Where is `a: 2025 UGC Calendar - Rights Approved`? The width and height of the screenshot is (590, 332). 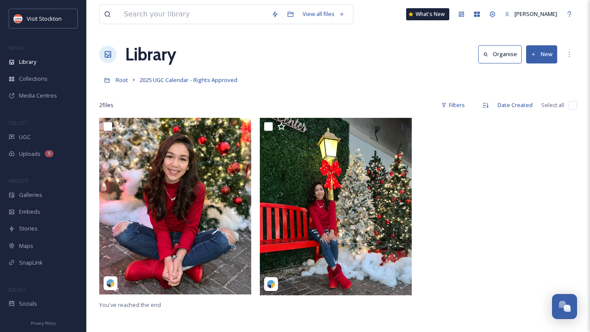
a: 2025 UGC Calendar - Rights Approved is located at coordinates (188, 80).